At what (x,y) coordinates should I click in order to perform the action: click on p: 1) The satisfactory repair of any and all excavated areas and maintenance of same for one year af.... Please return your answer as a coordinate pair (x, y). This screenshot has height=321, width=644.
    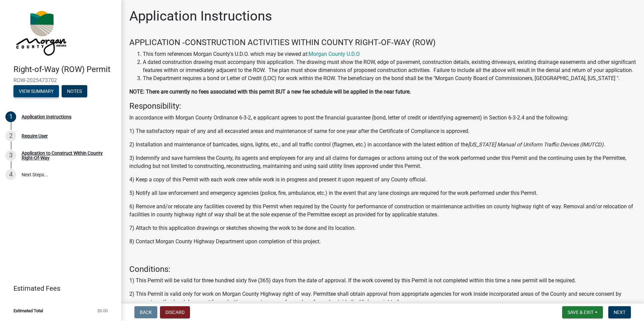
    Looking at the image, I should click on (383, 131).